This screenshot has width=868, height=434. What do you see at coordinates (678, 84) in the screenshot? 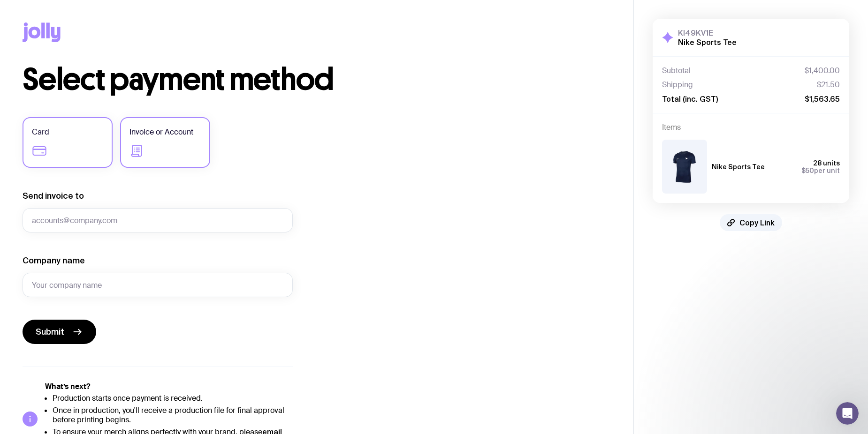
I see `span: Shipping` at bounding box center [678, 84].